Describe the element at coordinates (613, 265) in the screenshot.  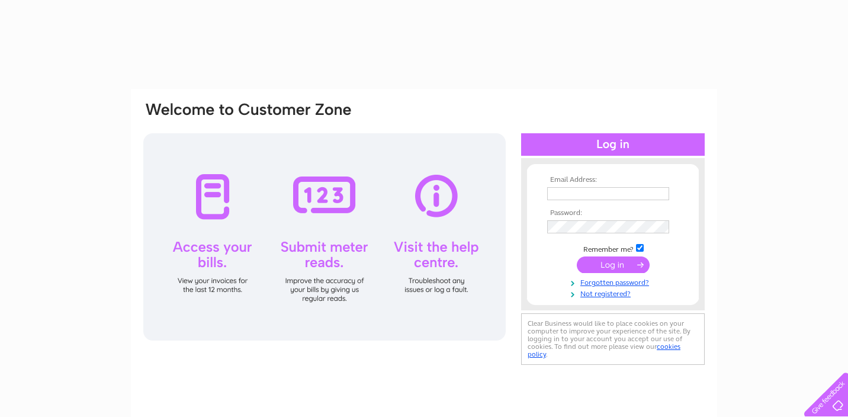
I see `input: Submit` at that location.